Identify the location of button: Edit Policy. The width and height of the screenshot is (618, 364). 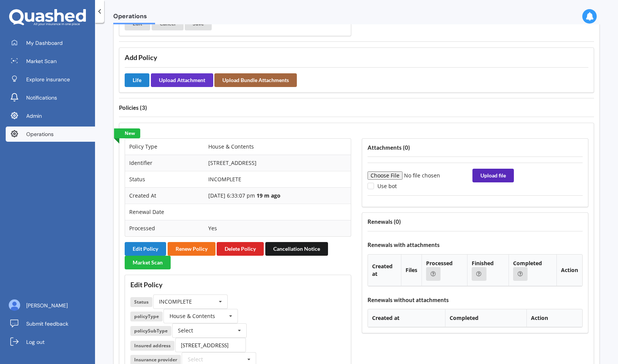
(145, 249).